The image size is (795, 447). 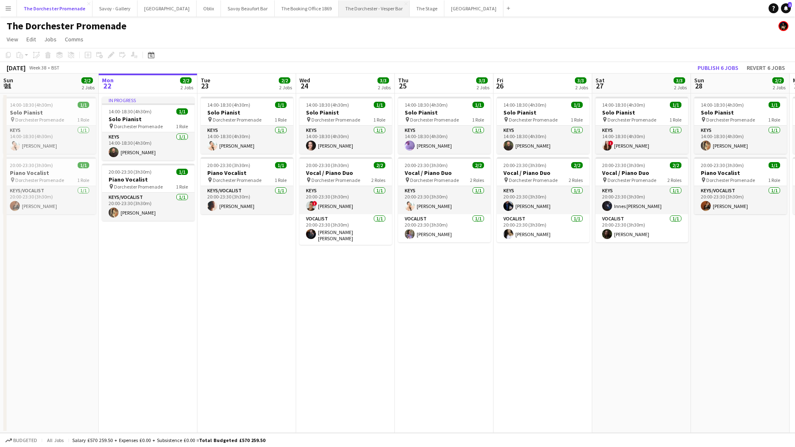 I want to click on span: 25, so click(x=403, y=86).